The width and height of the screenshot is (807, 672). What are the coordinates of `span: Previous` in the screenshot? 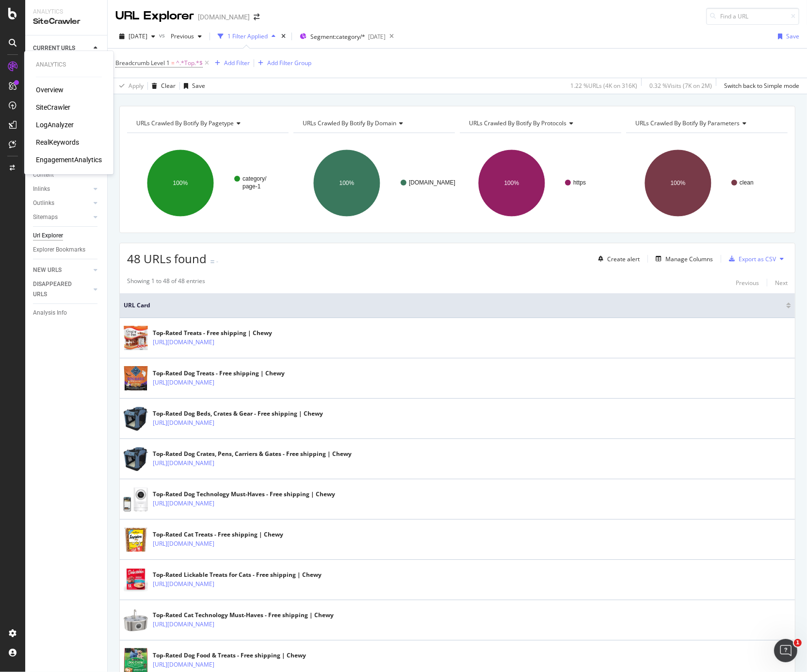 It's located at (180, 36).